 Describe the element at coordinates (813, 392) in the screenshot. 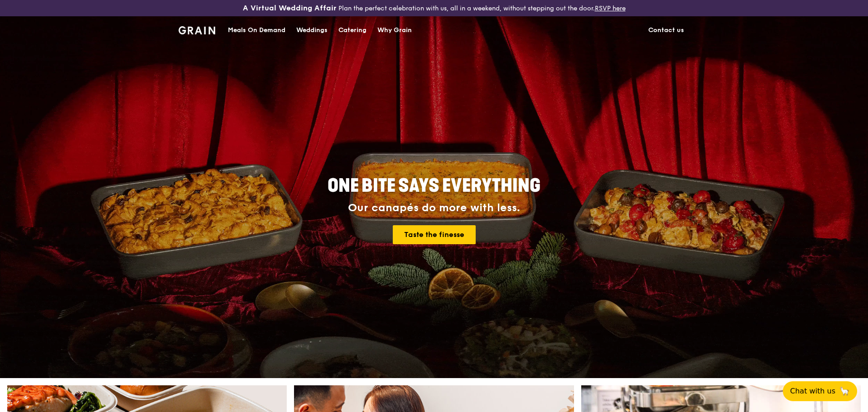

I see `span: Chat with us` at that location.